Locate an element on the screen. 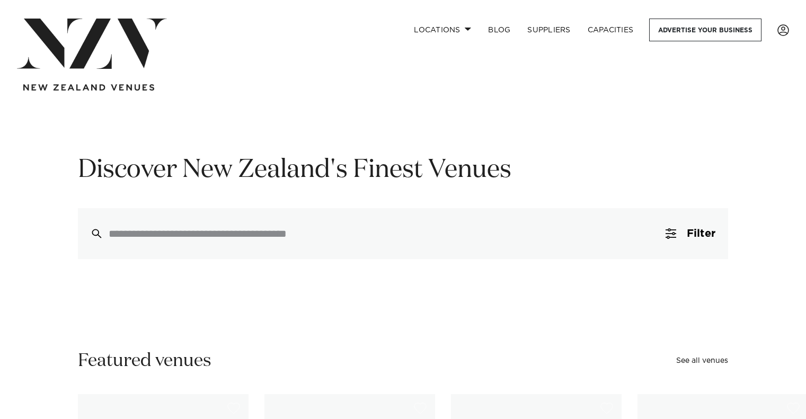  a: BLOG is located at coordinates (499, 30).